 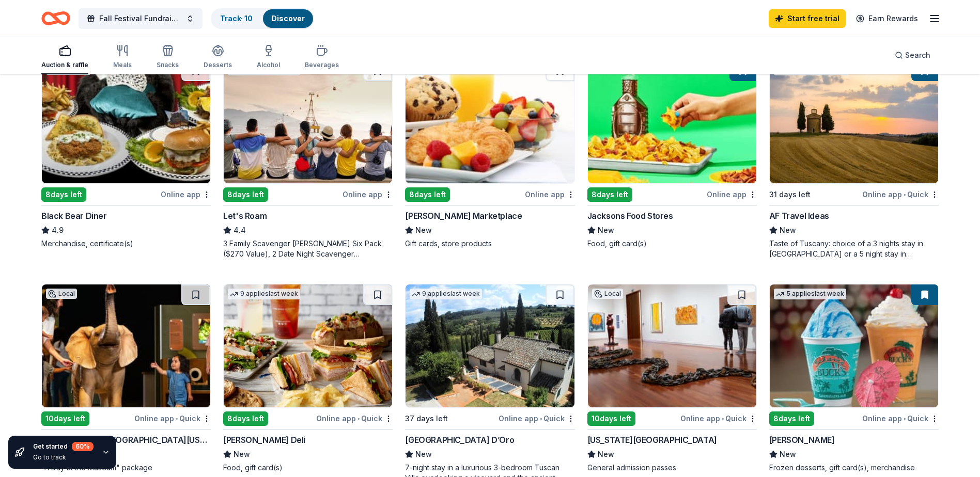 What do you see at coordinates (63, 447) in the screenshot?
I see `div: Get started` at bounding box center [63, 447].